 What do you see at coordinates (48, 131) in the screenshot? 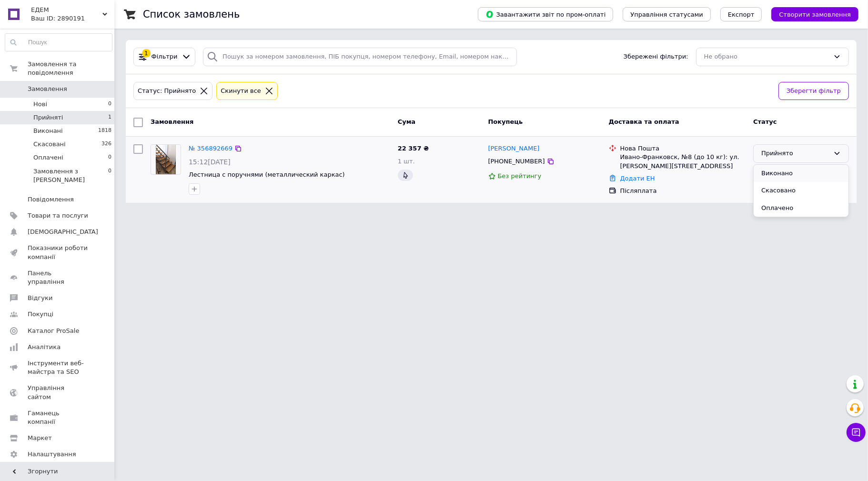
I see `span: Виконані` at bounding box center [48, 131].